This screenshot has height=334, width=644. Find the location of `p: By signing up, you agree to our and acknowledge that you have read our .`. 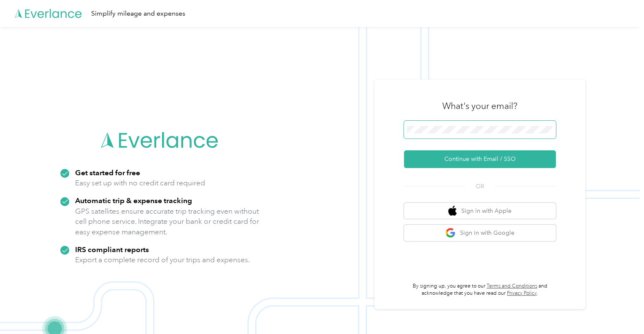

p: By signing up, you agree to our and acknowledge that you have read our . is located at coordinates (480, 290).